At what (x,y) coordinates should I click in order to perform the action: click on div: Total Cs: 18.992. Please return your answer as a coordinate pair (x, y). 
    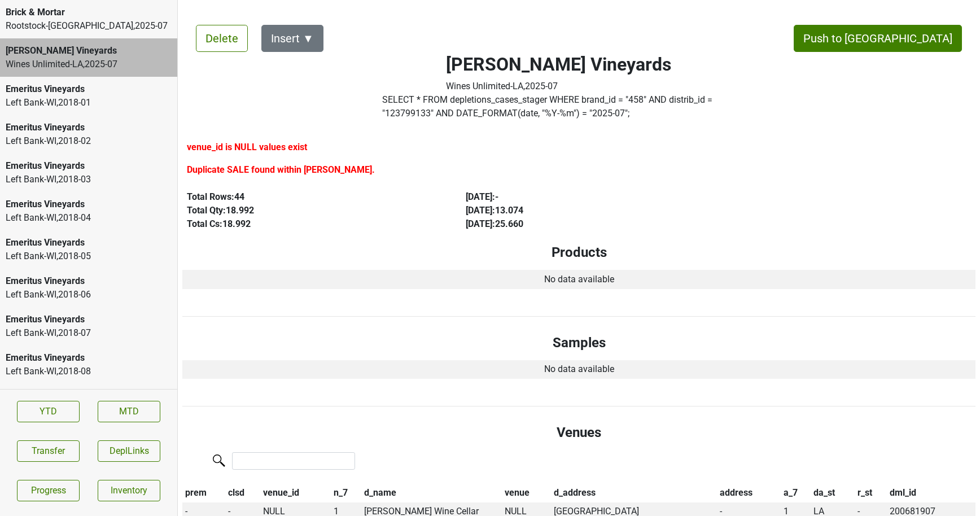
    Looking at the image, I should click on (314, 224).